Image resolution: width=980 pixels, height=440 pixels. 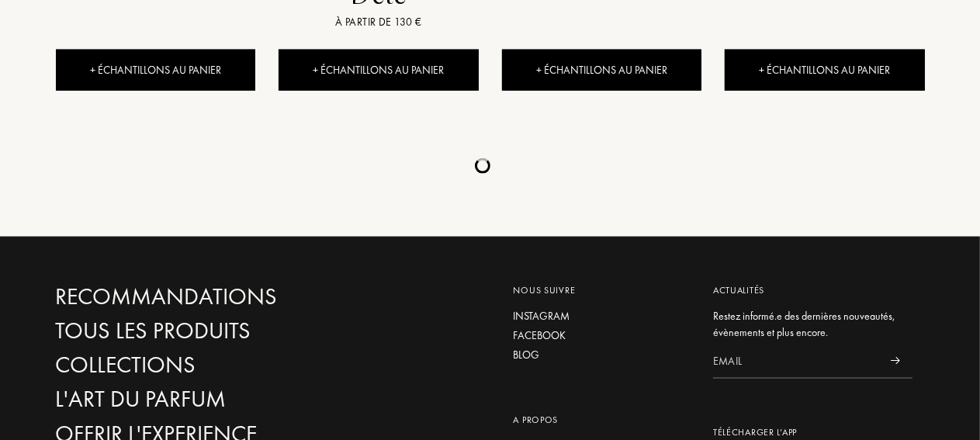 I want to click on div: Instagram, so click(x=601, y=316).